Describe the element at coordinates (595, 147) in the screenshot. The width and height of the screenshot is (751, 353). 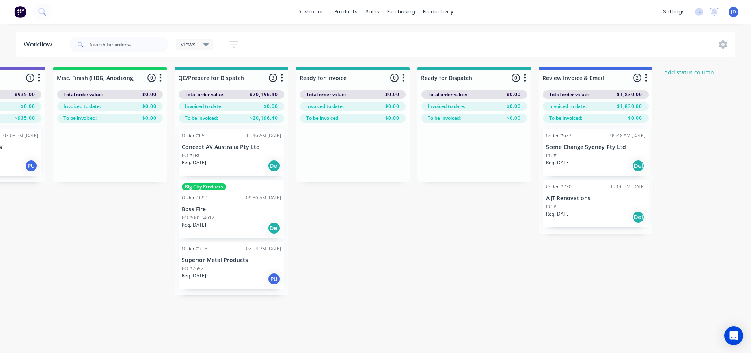
I see `p: Scene Change Sydney Pty Ltd` at that location.